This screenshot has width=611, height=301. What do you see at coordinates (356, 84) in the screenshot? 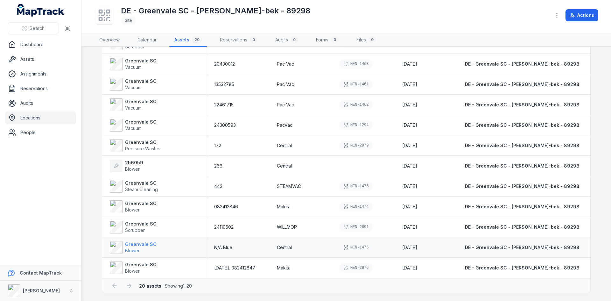
I see `div: MEN-1461` at bounding box center [356, 84].